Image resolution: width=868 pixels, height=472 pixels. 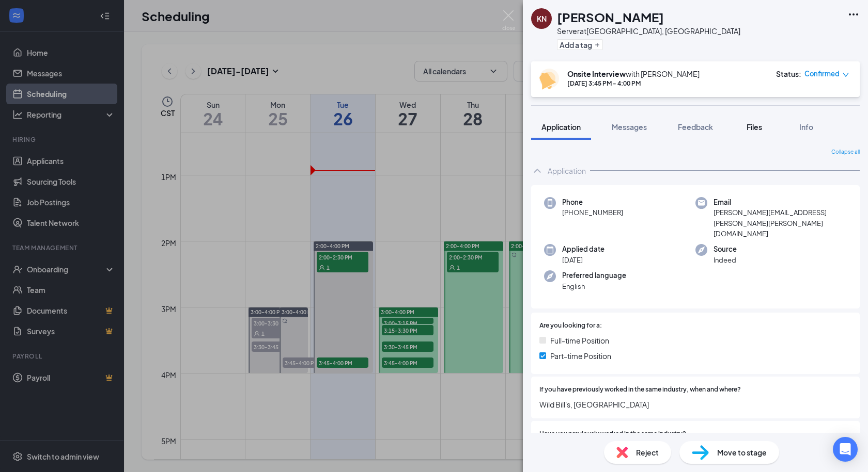 What do you see at coordinates (695, 127) in the screenshot?
I see `span: Feedback` at bounding box center [695, 127].